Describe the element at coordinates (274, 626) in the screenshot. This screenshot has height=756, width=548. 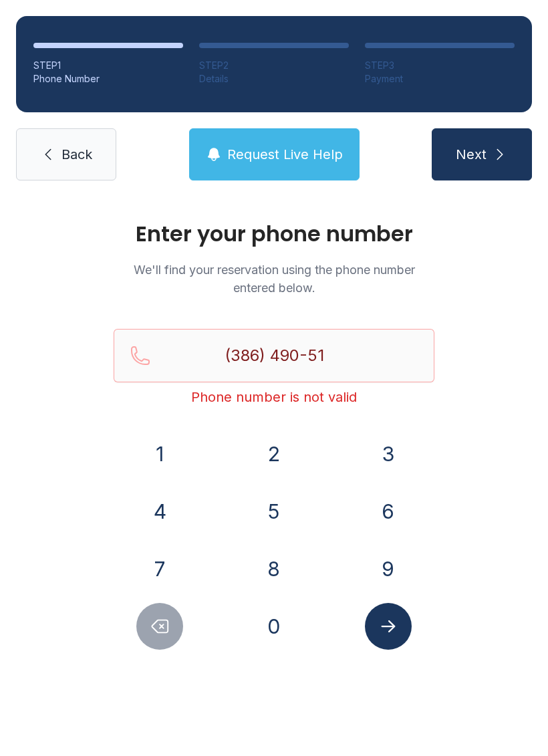
I see `button: 0` at that location.